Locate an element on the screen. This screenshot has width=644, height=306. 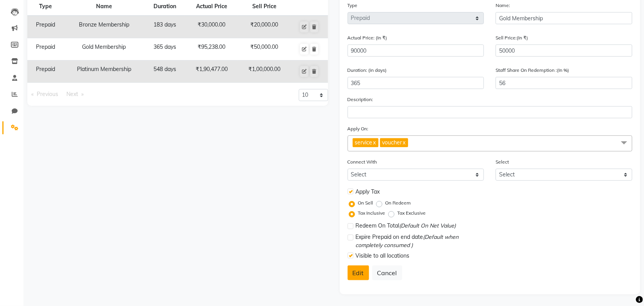
td: ₹30,000.00 is located at coordinates (211, 27).